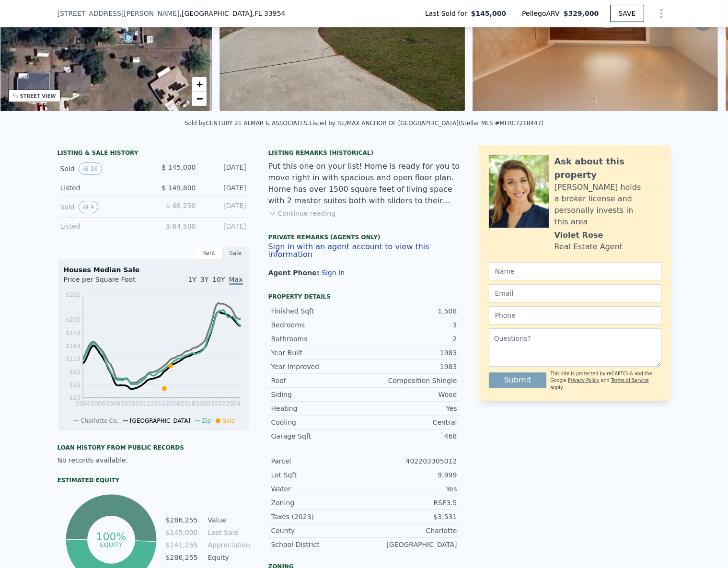  I want to click on div: 1983, so click(411, 366).